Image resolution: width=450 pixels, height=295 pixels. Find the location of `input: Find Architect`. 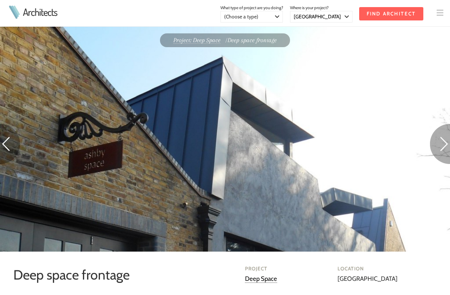

input: Find Architect is located at coordinates (392, 14).